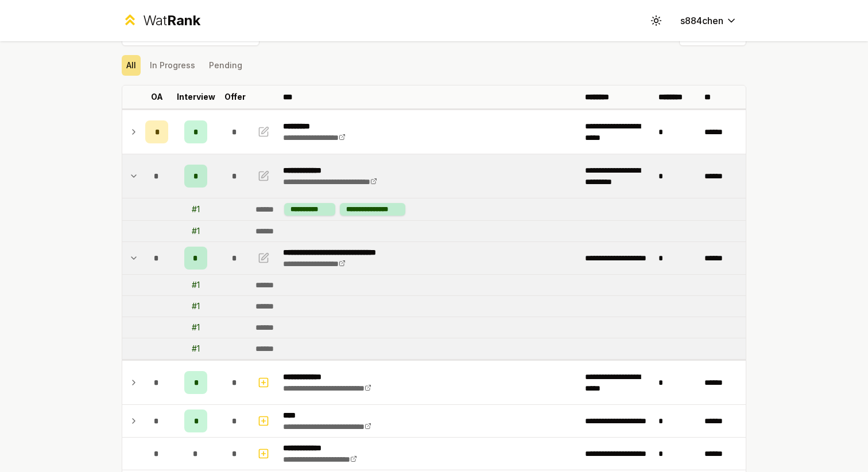 The height and width of the screenshot is (472, 868). I want to click on button: Pending, so click(226, 66).